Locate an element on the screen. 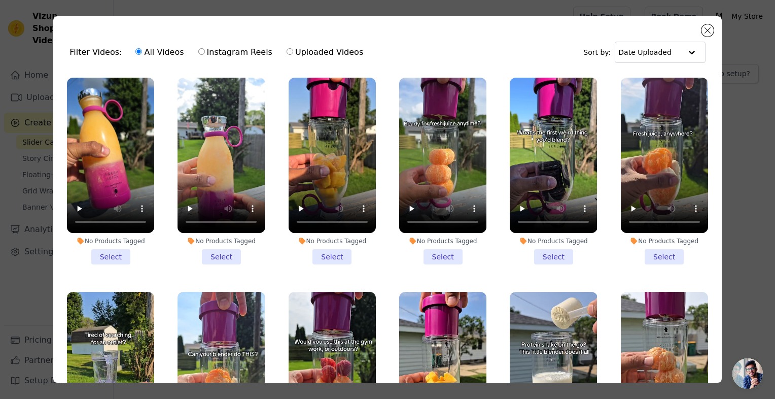 This screenshot has height=399, width=775. a: Open chat is located at coordinates (748, 373).